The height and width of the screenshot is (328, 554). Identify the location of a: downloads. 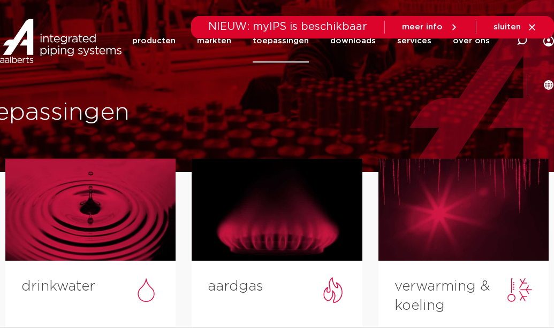
(353, 41).